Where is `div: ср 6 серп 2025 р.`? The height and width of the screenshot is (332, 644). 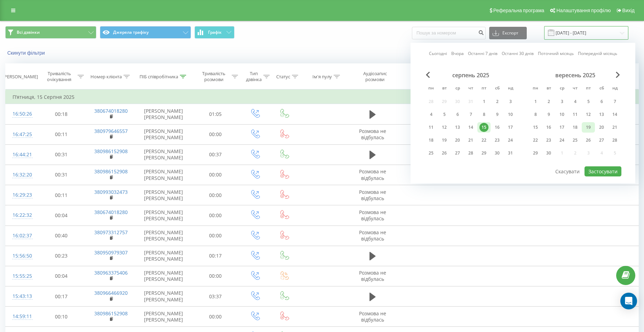
div: ср 6 серп 2025 р. is located at coordinates (457, 114).